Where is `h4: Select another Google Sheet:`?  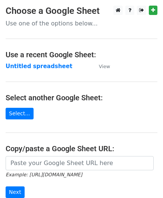
h4: Select another Google Sheet: is located at coordinates (81, 98).